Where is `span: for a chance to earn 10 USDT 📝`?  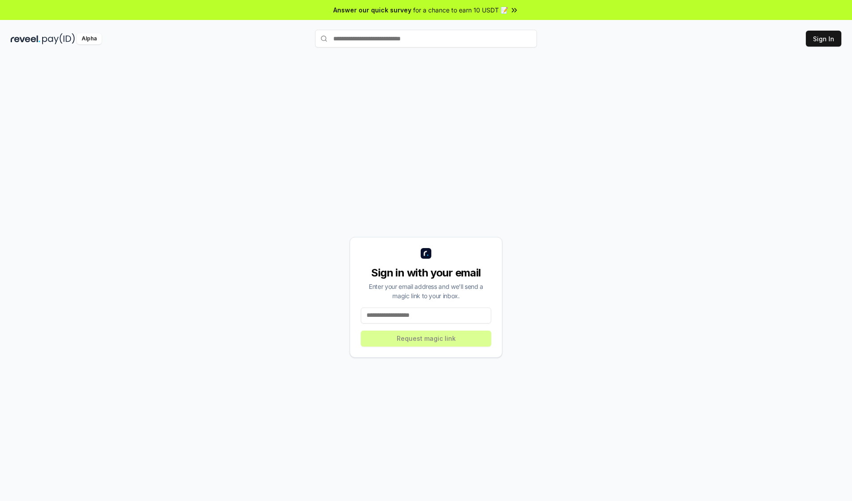 span: for a chance to earn 10 USDT 📝 is located at coordinates (460, 10).